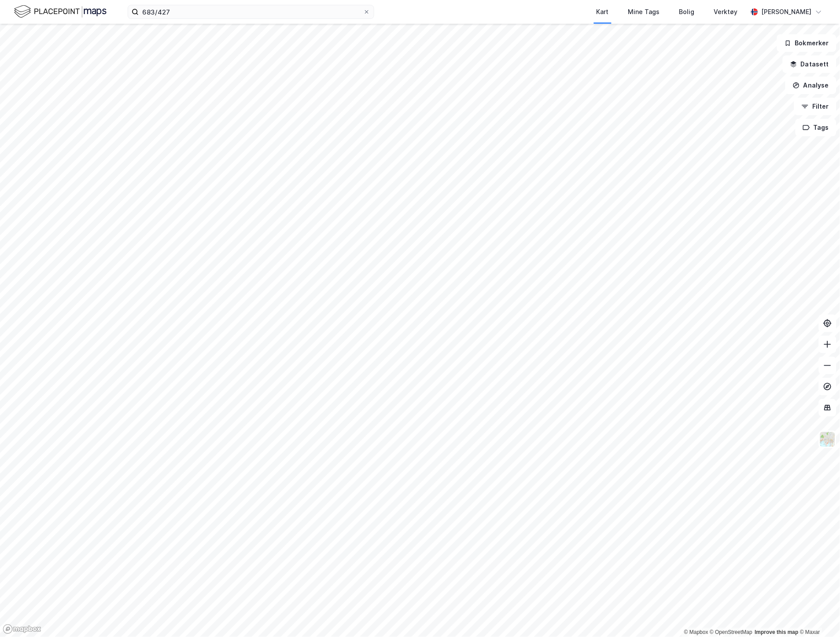 The height and width of the screenshot is (637, 840). Describe the element at coordinates (818, 616) in the screenshot. I see `div: Kontrollprogram for chat` at that location.